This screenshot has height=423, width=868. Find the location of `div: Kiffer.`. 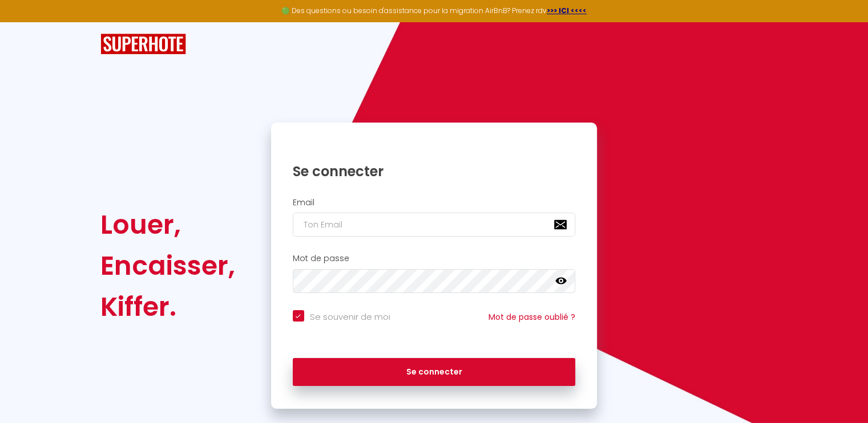

div: Kiffer. is located at coordinates (167, 307).